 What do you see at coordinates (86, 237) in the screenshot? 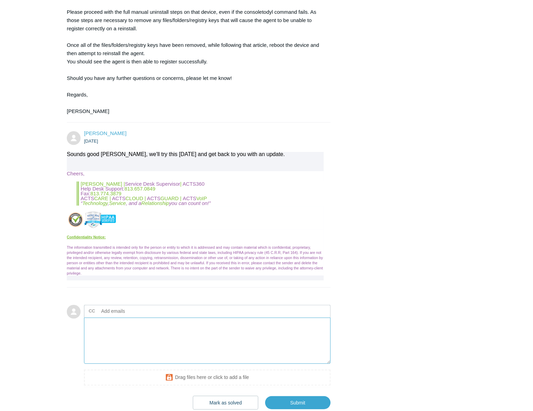
I see `u: Confidentiality Notice:` at bounding box center [86, 237].